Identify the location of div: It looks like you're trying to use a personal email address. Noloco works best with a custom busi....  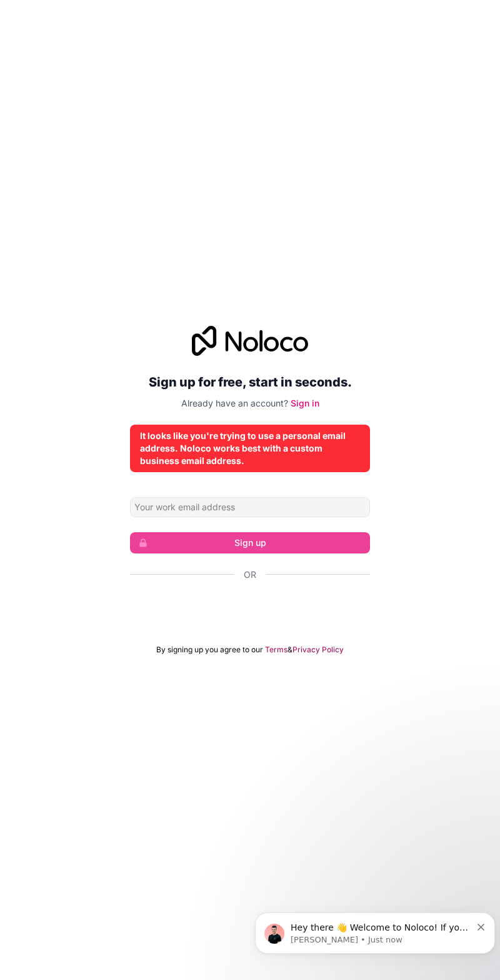
(250, 448).